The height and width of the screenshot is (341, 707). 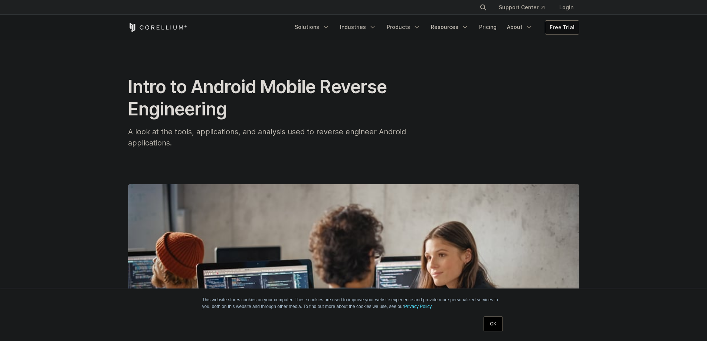 I want to click on a: Products, so click(x=404, y=27).